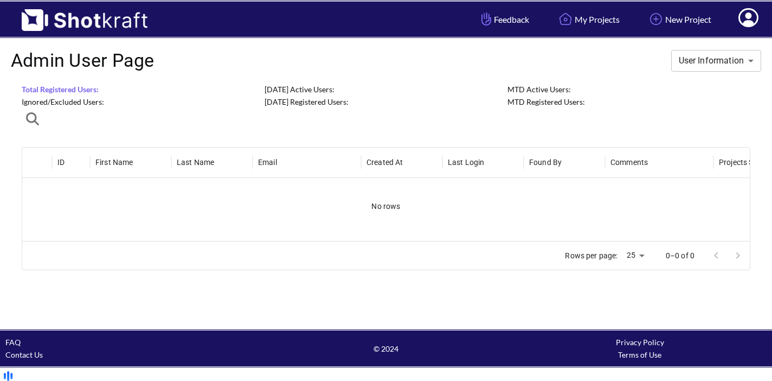  I want to click on a: New Project, so click(679, 19).